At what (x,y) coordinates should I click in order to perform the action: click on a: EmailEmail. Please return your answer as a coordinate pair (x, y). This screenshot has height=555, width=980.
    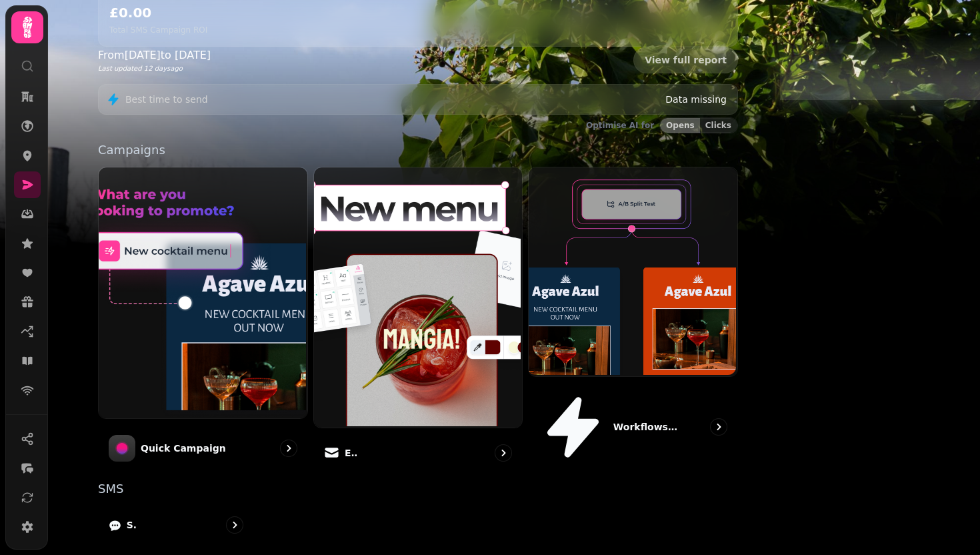
    Looking at the image, I should click on (418, 319).